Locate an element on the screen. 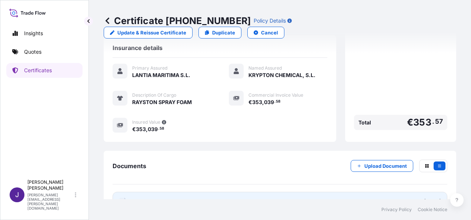 This screenshot has height=220, width=471. a: Cookie Notice is located at coordinates (433, 210).